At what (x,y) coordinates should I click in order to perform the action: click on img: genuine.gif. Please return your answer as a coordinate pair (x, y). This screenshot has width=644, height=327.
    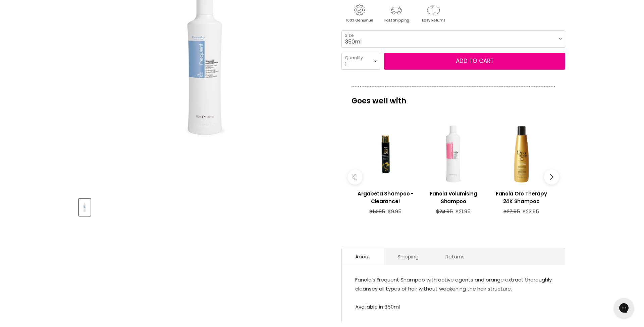
    Looking at the image, I should click on (359, 14).